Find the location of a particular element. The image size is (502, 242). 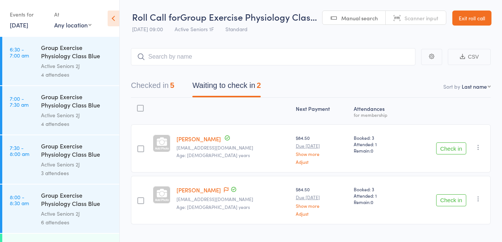

a: Exit roll call is located at coordinates (472, 18).